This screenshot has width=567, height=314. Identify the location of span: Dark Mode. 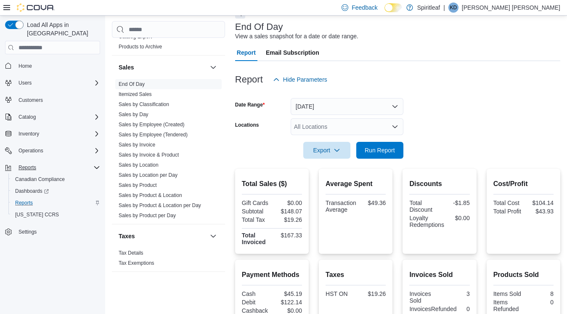
(385, 12).